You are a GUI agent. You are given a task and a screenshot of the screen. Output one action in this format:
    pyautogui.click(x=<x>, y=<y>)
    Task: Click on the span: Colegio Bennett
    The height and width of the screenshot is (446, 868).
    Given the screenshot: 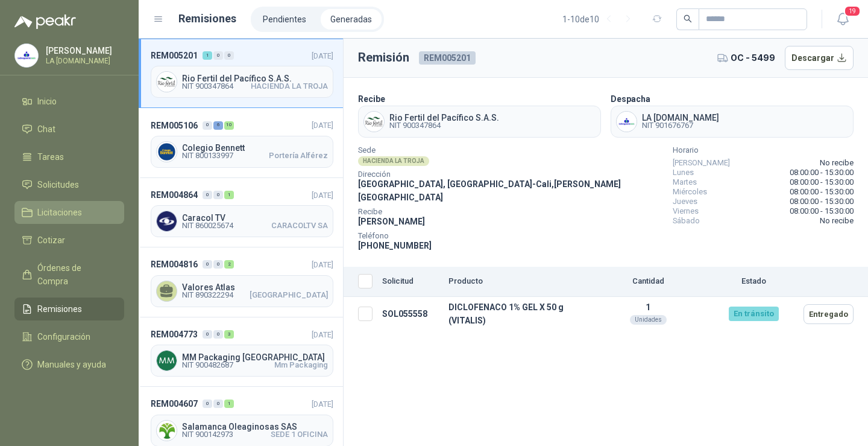 What is the action you would take?
    pyautogui.click(x=255, y=148)
    